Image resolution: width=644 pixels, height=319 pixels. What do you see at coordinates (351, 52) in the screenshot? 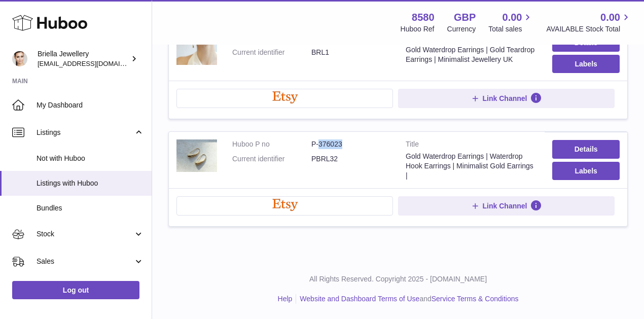
I see `dd: BRL1` at bounding box center [351, 52].